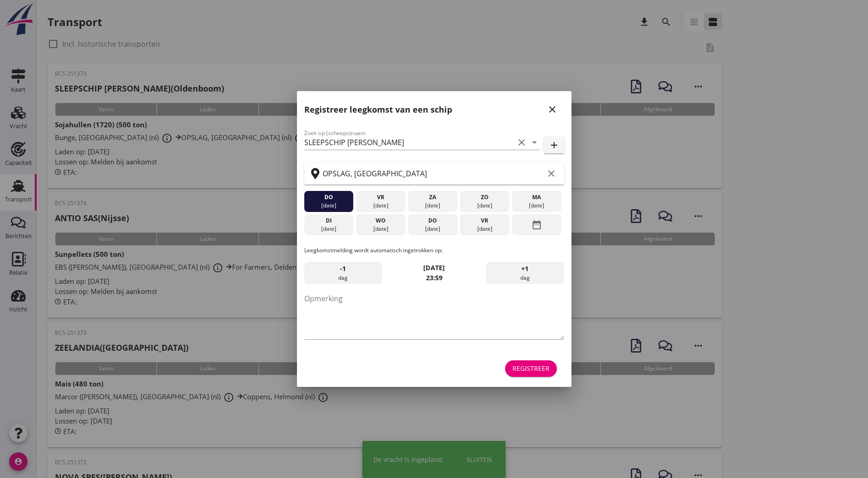 The width and height of the screenshot is (868, 478). What do you see at coordinates (537, 225) in the screenshot?
I see `i: date_range` at bounding box center [537, 225].